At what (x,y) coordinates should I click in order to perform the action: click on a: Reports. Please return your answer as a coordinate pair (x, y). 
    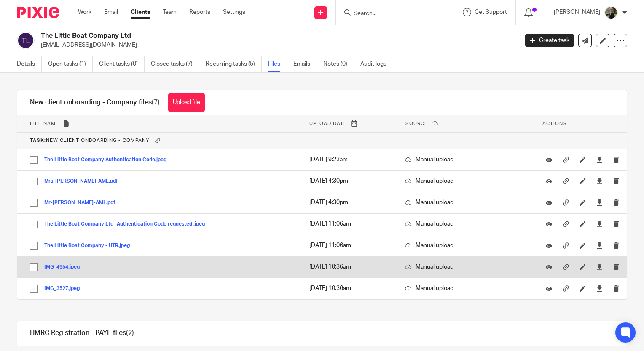
    Looking at the image, I should click on (200, 12).